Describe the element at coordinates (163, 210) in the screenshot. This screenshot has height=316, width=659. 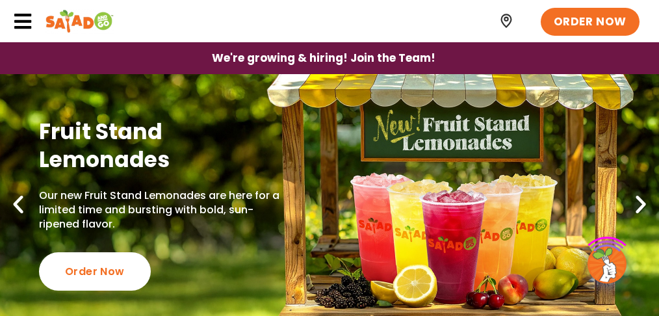
I see `p: Our new Fruit Stand Lemonades are here for a limited time and bursting with bold, sun-ripened fla...` at that location.